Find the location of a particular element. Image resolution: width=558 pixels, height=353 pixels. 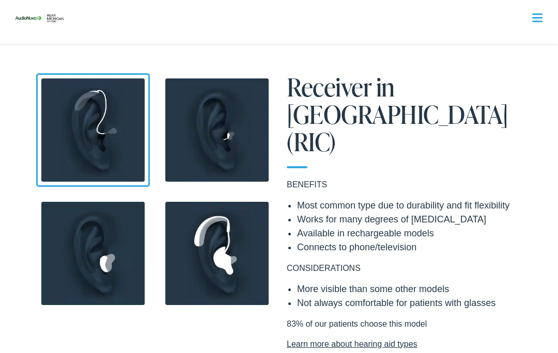

li: Most common type due to durability and fit flexibility is located at coordinates (408, 205).